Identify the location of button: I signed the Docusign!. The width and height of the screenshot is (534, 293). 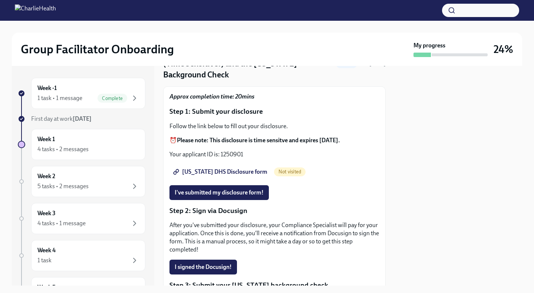
(203, 267).